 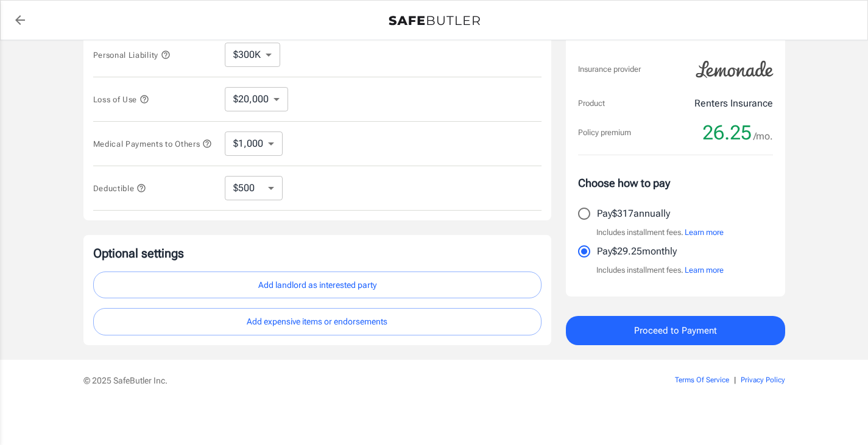 I want to click on p: Choose how to pay, so click(x=676, y=183).